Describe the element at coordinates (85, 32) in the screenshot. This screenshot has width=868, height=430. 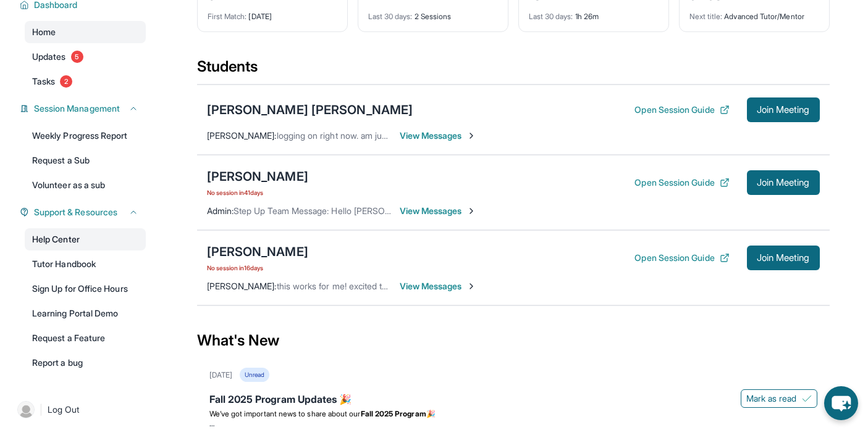
I see `a: Home` at that location.